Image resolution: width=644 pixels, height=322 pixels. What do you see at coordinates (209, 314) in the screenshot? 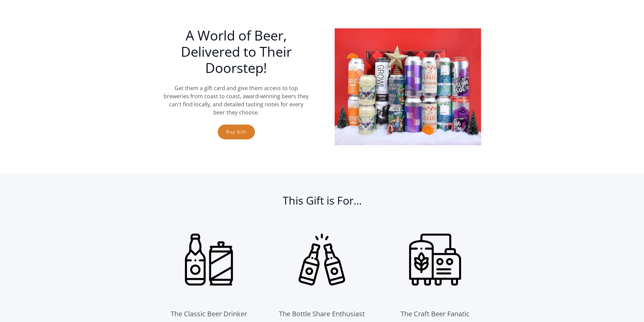
I see `div: The Classic Beer Drinker` at bounding box center [209, 314].